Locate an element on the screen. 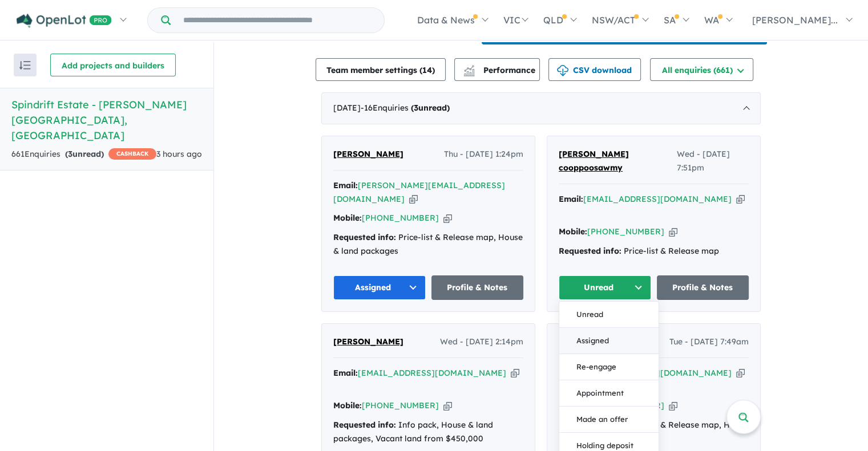 The height and width of the screenshot is (451, 868). div: 661 Enquir ies is located at coordinates (84, 155).